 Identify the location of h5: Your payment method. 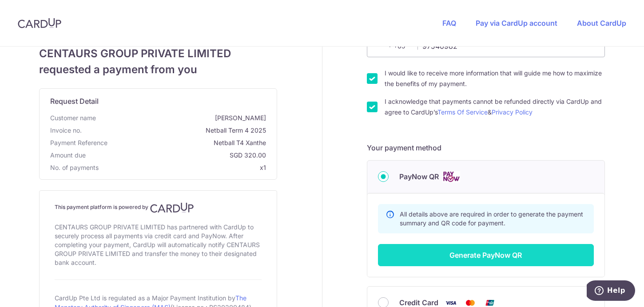
(485, 148).